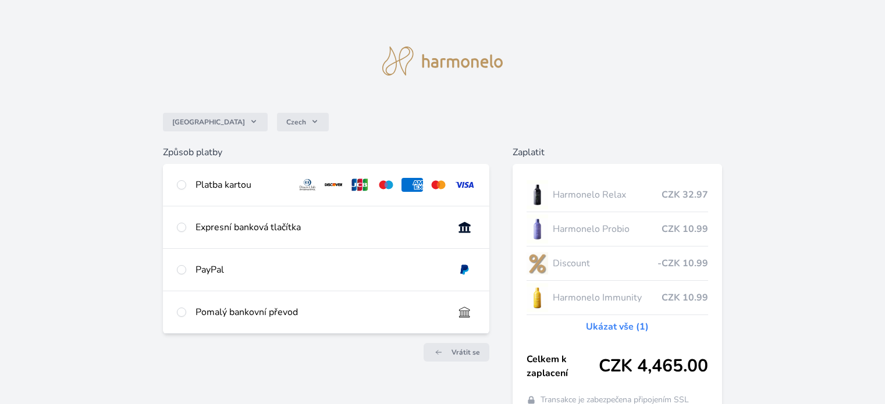 This screenshot has height=404, width=885. Describe the element at coordinates (617, 327) in the screenshot. I see `a: Ukázat vše (1)` at that location.